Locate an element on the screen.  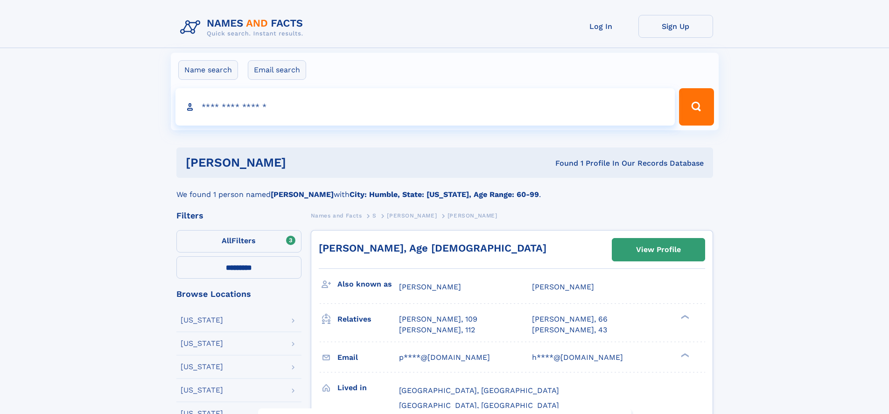
h3: Relatives is located at coordinates (368, 319).